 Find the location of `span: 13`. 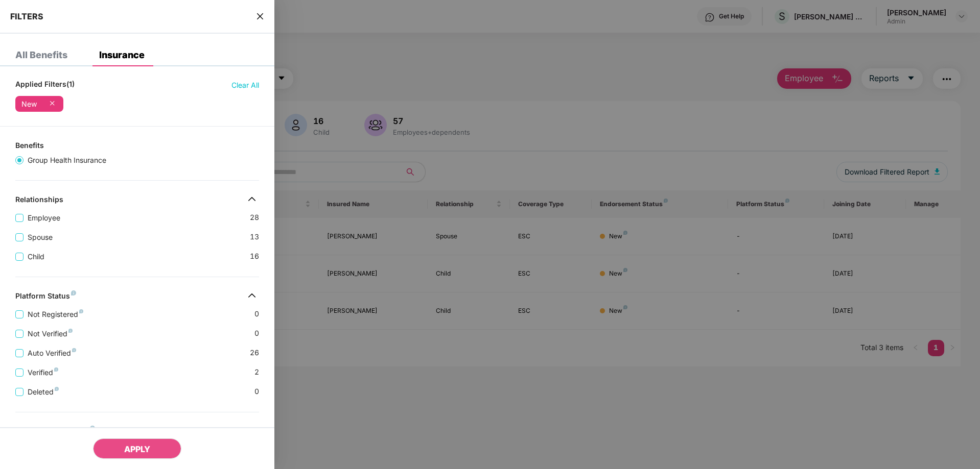

span: 13 is located at coordinates (254, 237).